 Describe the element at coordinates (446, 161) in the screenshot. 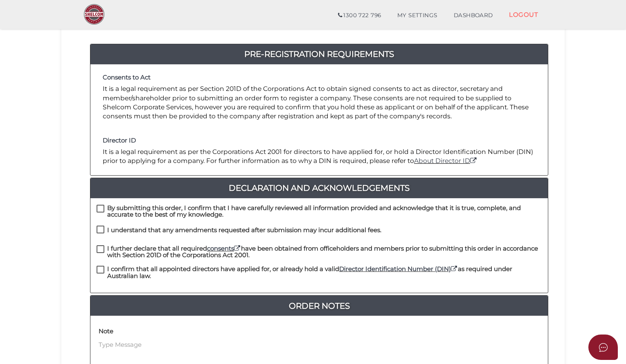

I see `a: About Director ID` at that location.